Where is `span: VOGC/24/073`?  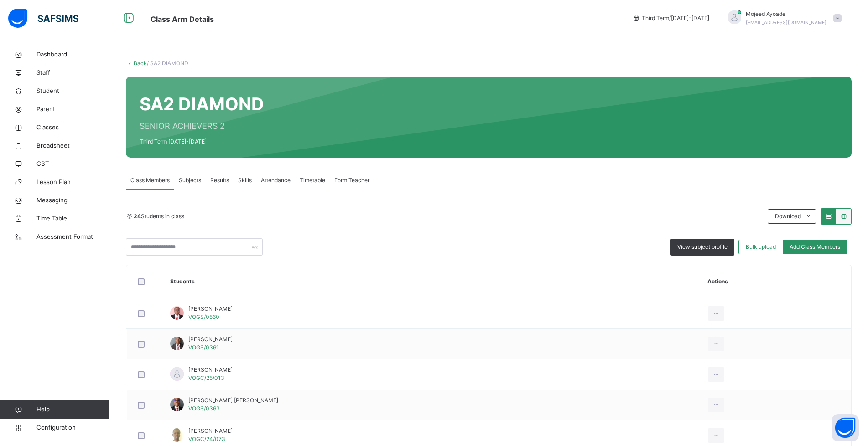
span: VOGC/24/073 is located at coordinates (206, 439).